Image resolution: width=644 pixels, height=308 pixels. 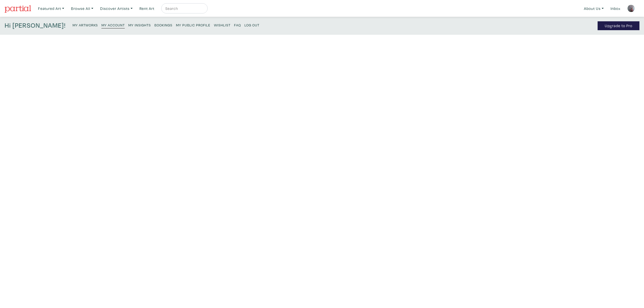 I want to click on a: Log Out, so click(x=252, y=24).